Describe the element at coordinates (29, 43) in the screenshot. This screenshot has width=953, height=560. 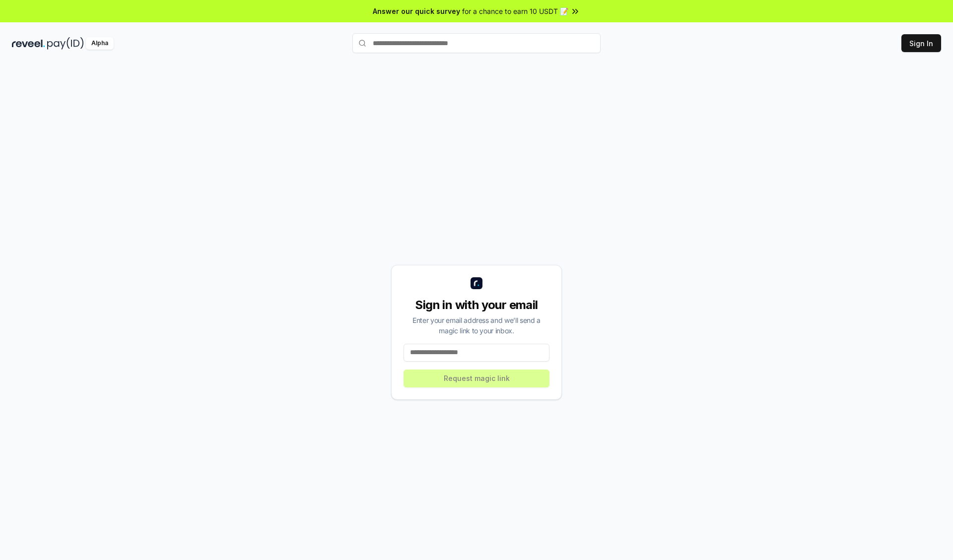
I see `img: reveel_dark` at that location.